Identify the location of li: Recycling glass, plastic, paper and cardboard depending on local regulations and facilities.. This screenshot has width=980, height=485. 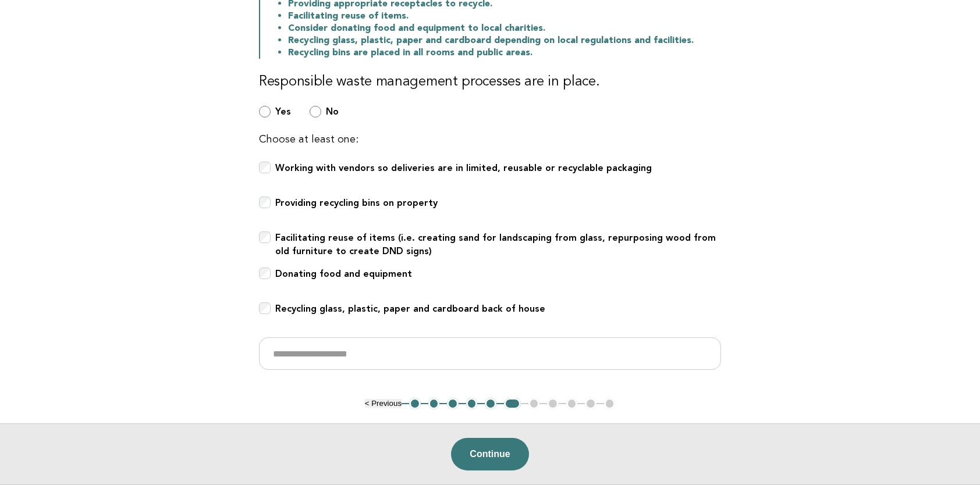
(505, 40).